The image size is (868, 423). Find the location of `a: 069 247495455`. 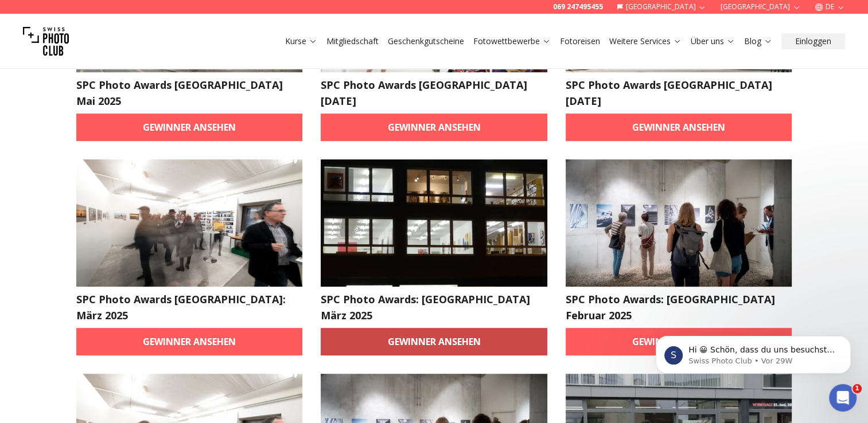

a: 069 247495455 is located at coordinates (578, 7).